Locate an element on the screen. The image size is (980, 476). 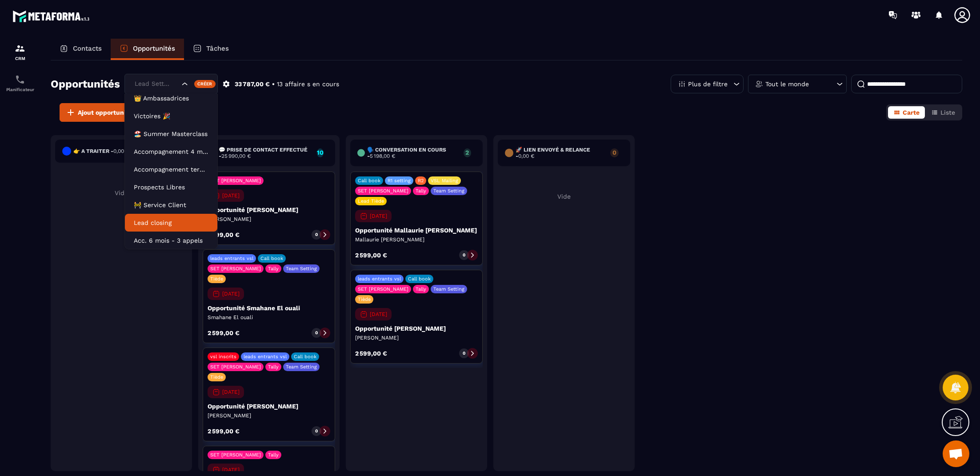
span: 5 198,00 € is located at coordinates (382, 156).